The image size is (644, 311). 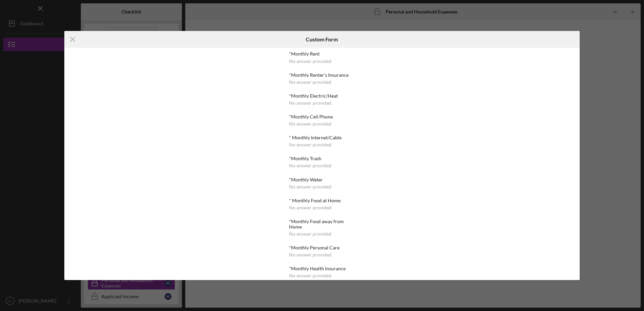 I want to click on div: * Monthly Food at Home, so click(x=322, y=201).